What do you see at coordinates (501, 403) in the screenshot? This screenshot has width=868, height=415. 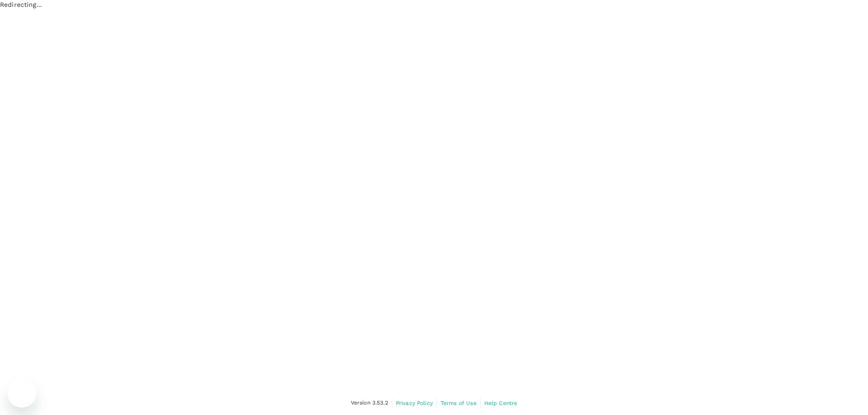 I see `span: Help Centre` at bounding box center [501, 403].